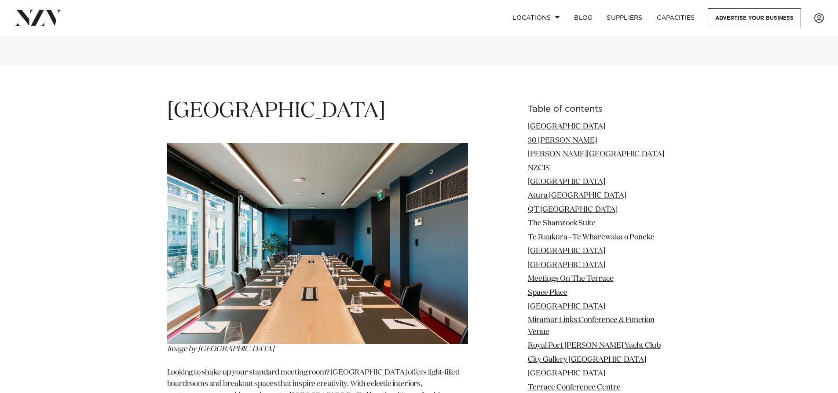 The image size is (838, 393). What do you see at coordinates (591, 326) in the screenshot?
I see `a: Miramar Links Conference & Function Venue` at bounding box center [591, 326].